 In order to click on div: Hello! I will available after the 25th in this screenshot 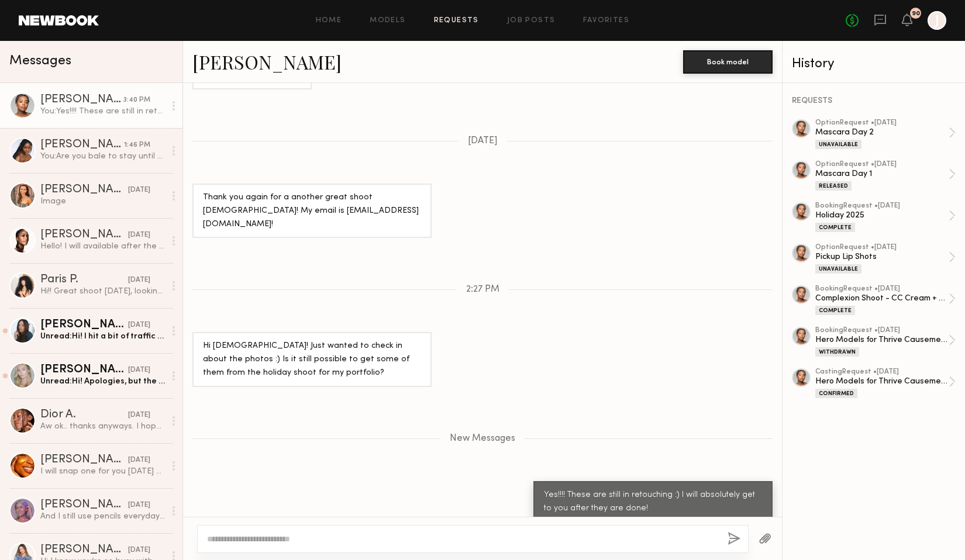, I will do `click(103, 246)`.